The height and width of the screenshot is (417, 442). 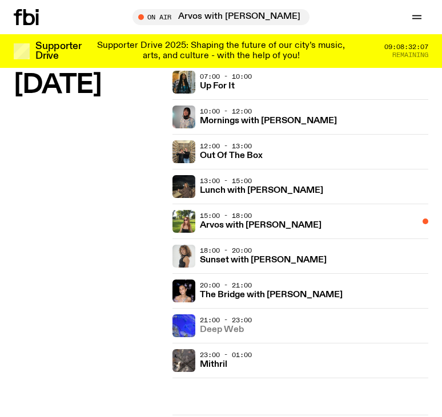 What do you see at coordinates (225, 320) in the screenshot?
I see `span: 21:00 - 23:00` at bounding box center [225, 320].